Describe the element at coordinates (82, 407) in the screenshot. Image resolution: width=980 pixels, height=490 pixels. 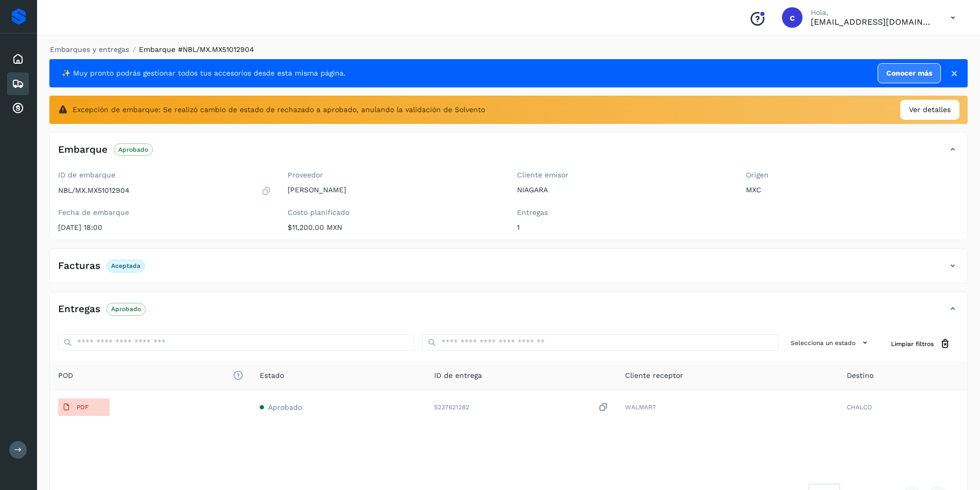
I see `p: PDF` at that location.